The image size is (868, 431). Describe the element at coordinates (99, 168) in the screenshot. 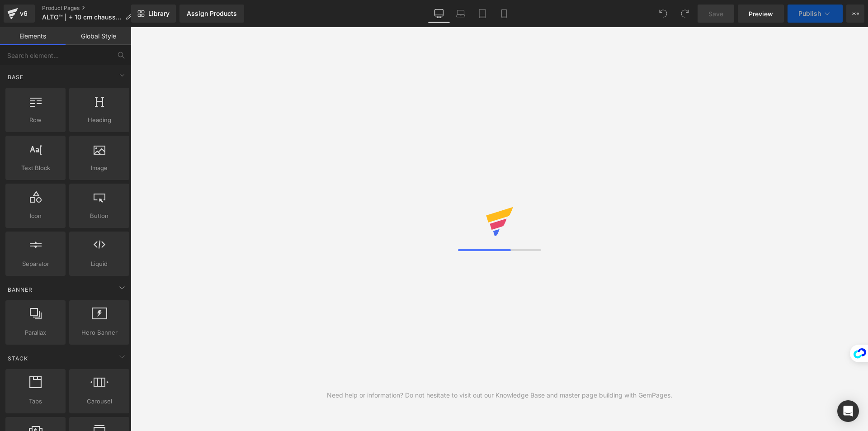

I see `span: Image` at that location.